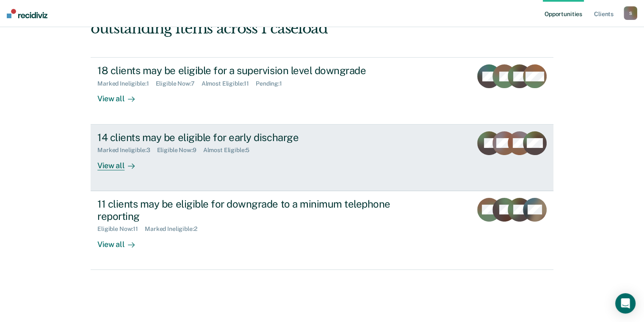 This screenshot has height=322, width=644. Describe the element at coordinates (272, 84) in the screenshot. I see `div: Pending : 1` at that location.